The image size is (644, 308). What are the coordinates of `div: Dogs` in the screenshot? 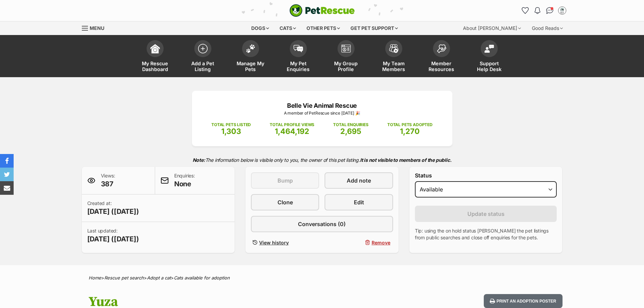 It's located at (260, 28).